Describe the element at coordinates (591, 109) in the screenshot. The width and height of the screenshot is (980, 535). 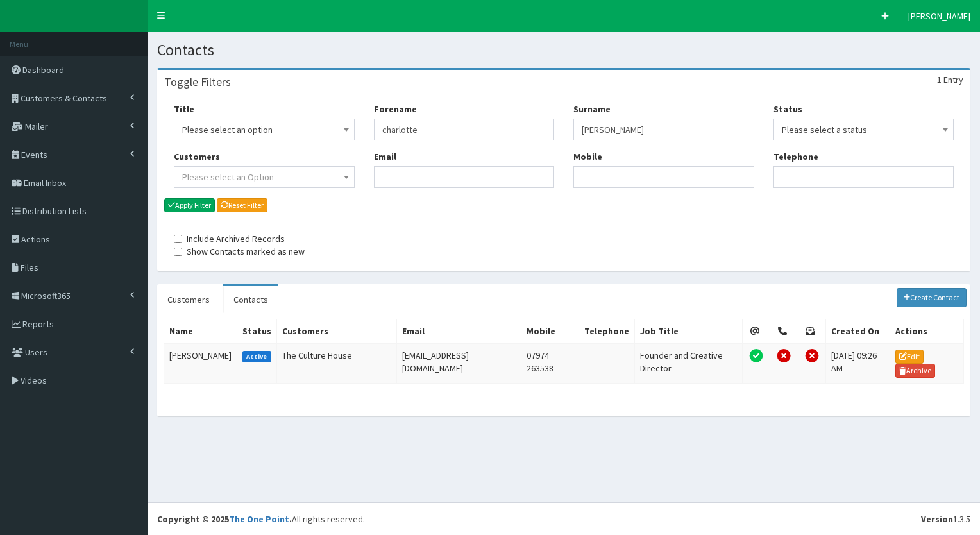
I see `label: Surname` at that location.